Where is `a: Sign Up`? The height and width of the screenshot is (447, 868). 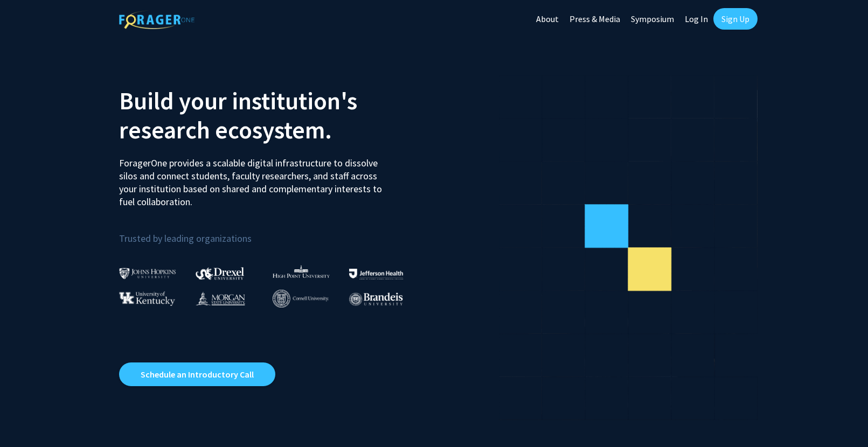
a: Sign Up is located at coordinates (735, 19).